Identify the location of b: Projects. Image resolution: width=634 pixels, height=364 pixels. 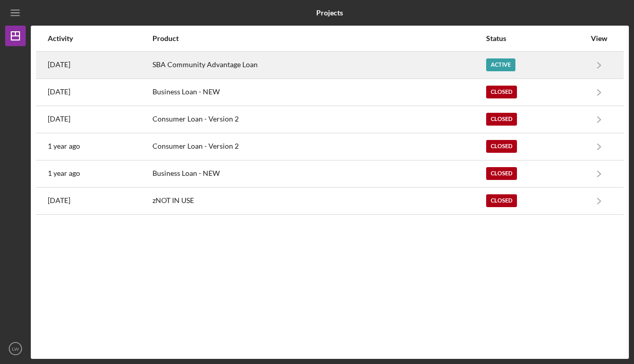
(330, 13).